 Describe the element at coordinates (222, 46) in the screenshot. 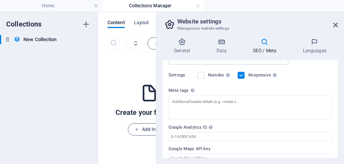

I see `h4: Data` at that location.